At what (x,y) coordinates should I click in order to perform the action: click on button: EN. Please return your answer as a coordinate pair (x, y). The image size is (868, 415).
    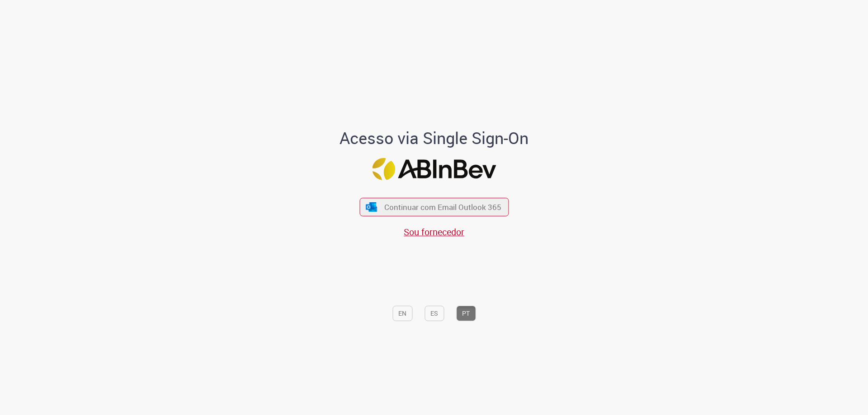
    Looking at the image, I should click on (403, 313).